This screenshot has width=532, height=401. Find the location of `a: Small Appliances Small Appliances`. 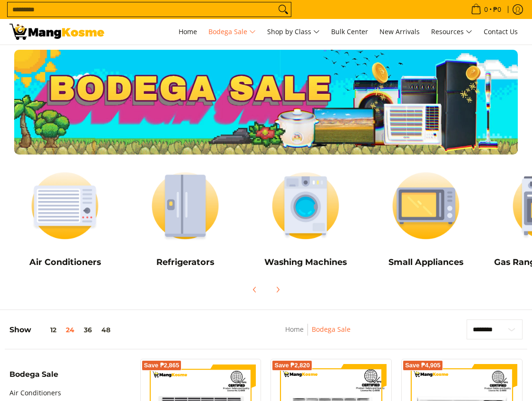

a: Small Appliances Small Appliances is located at coordinates (426, 219).